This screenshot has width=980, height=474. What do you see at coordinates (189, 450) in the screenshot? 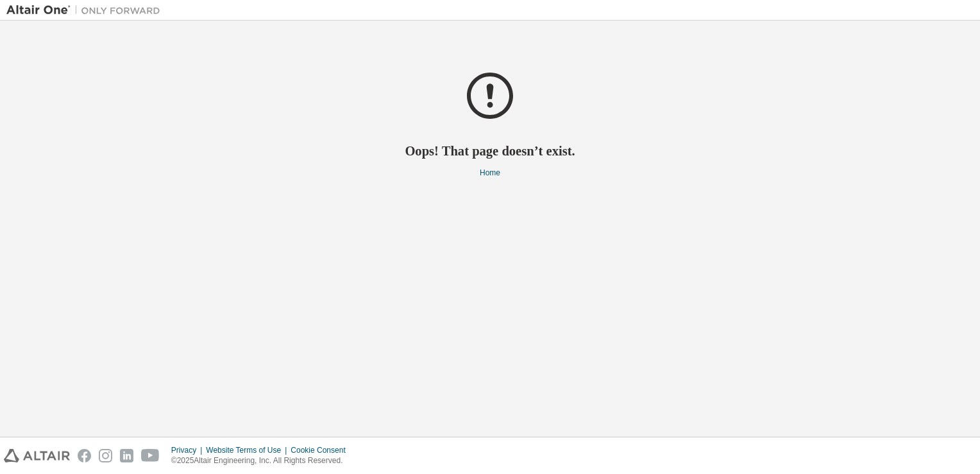
I see `div: Privacy` at bounding box center [189, 450].